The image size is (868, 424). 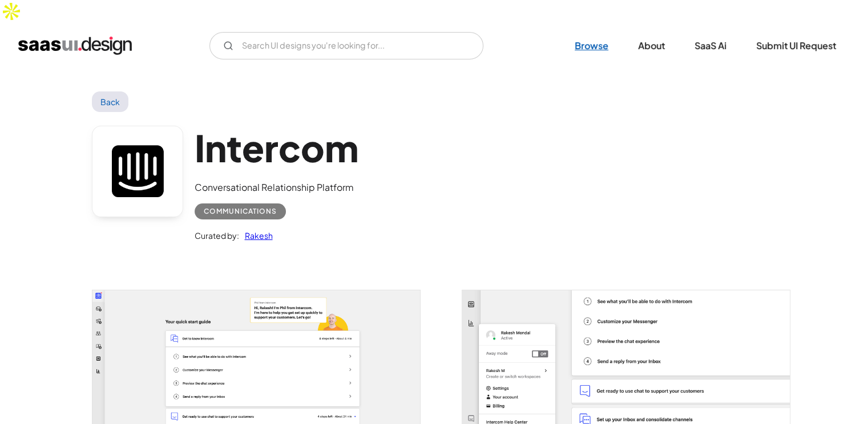 I want to click on a: About, so click(x=651, y=46).